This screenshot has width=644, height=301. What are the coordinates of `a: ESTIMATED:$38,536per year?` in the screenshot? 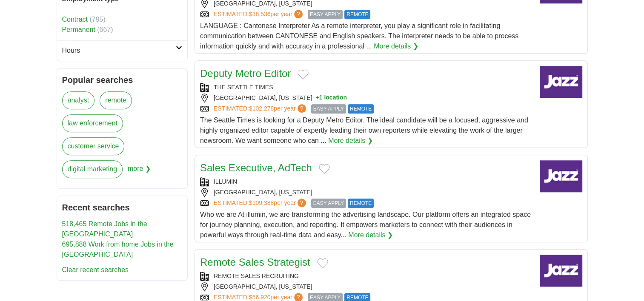 It's located at (259, 15).